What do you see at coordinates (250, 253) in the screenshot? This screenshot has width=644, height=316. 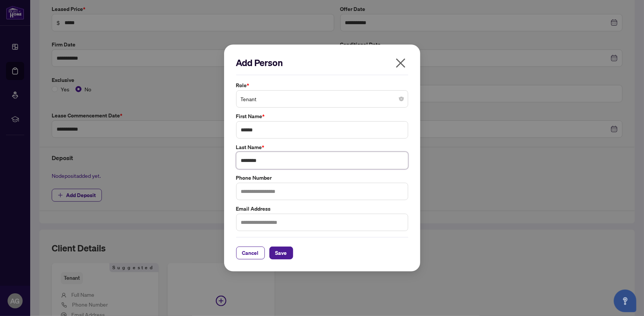 I see `span: Cancel` at bounding box center [250, 253].